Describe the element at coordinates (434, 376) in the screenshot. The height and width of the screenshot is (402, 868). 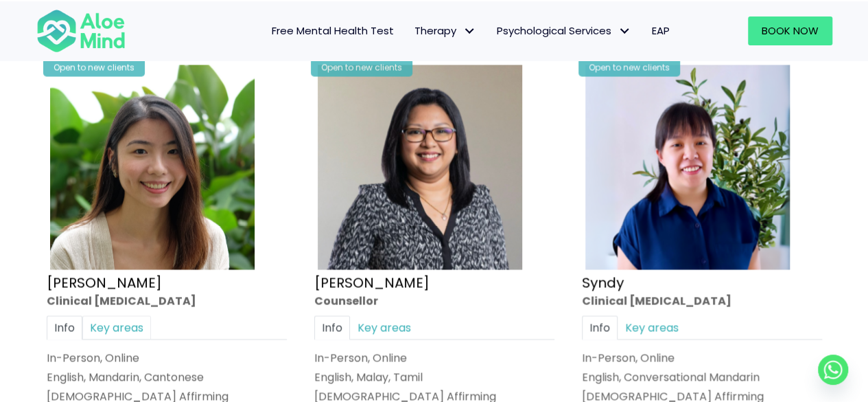
I see `p: English, Malay, Tamil` at that location.